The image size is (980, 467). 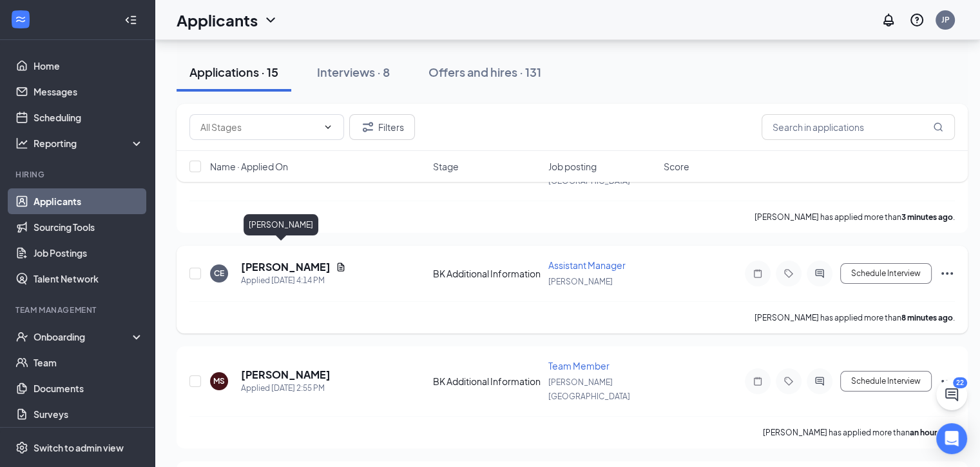 What do you see at coordinates (341, 267) in the screenshot?
I see `svg: Document` at bounding box center [341, 267].